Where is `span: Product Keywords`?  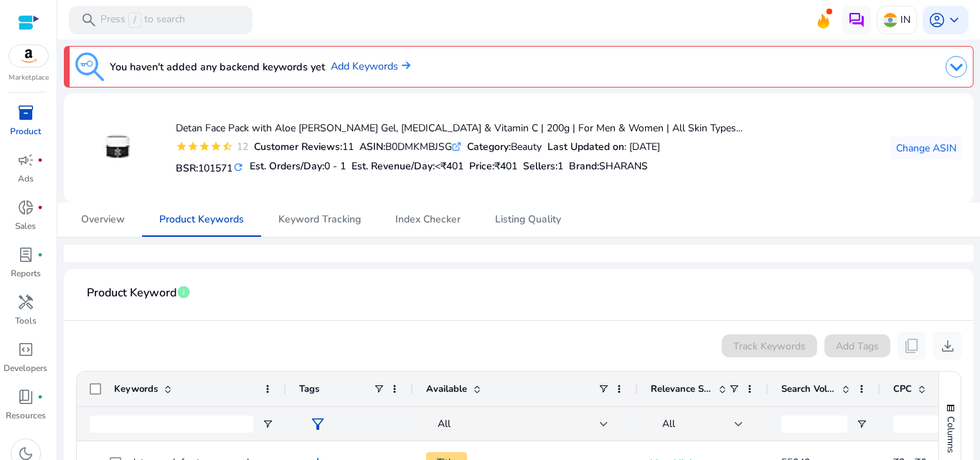 span: Product Keywords is located at coordinates (201, 219).